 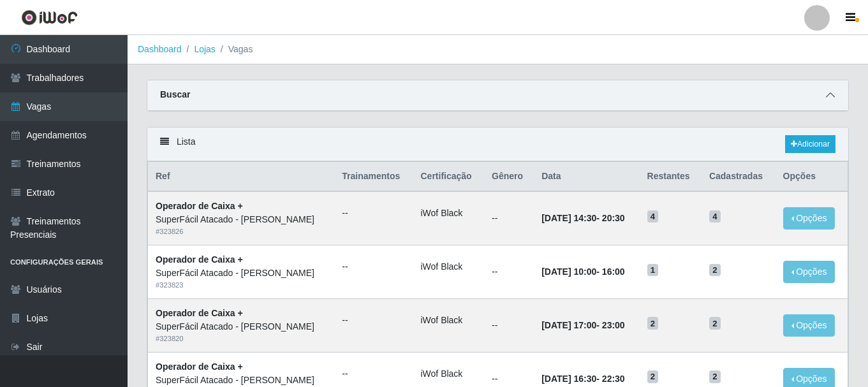 I want to click on th: Opções, so click(x=812, y=176).